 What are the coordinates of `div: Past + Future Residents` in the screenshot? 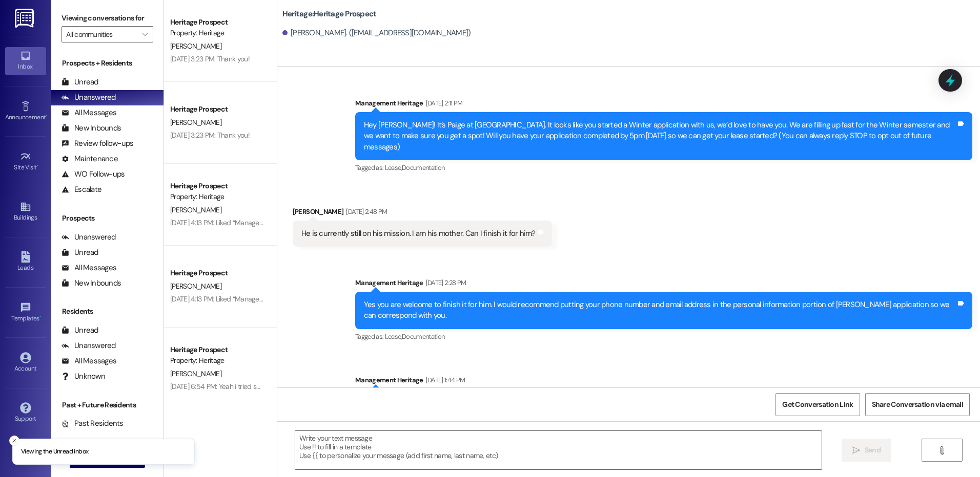 It's located at (107, 405).